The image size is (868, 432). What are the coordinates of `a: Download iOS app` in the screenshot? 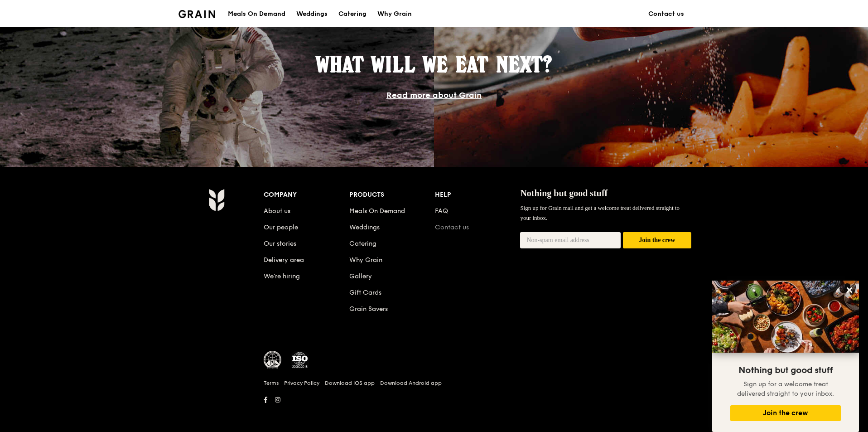 It's located at (350, 383).